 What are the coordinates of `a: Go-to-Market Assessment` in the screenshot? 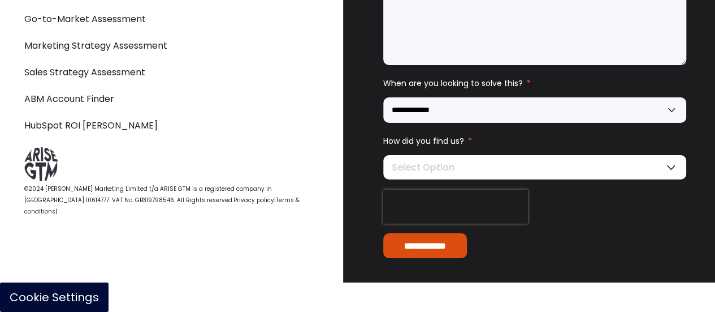 It's located at (85, 19).